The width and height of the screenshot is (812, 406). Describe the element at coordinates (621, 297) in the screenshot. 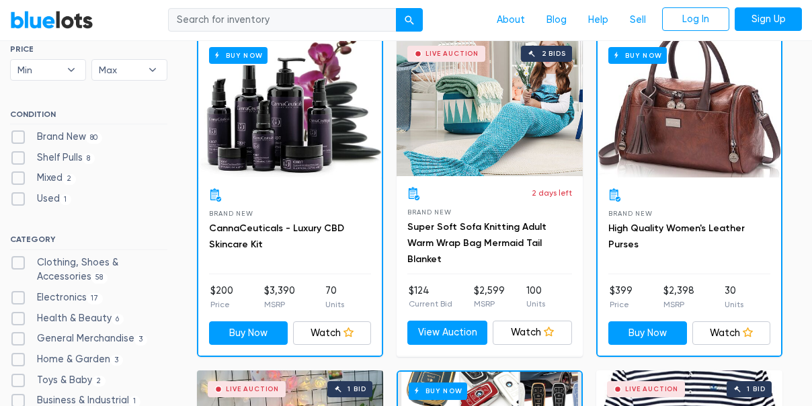

I see `li: $399` at that location.